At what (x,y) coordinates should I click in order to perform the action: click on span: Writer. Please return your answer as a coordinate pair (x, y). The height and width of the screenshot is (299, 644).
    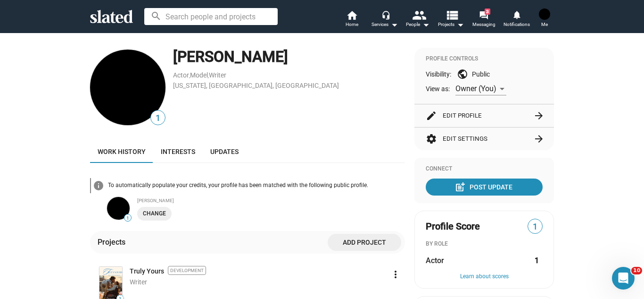
    Looking at the image, I should click on (138, 282).